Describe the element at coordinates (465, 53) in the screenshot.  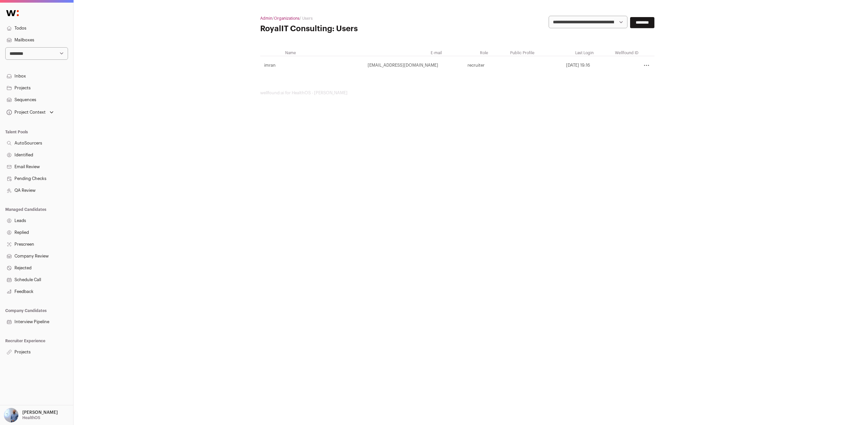
I see `th: Role` at that location.